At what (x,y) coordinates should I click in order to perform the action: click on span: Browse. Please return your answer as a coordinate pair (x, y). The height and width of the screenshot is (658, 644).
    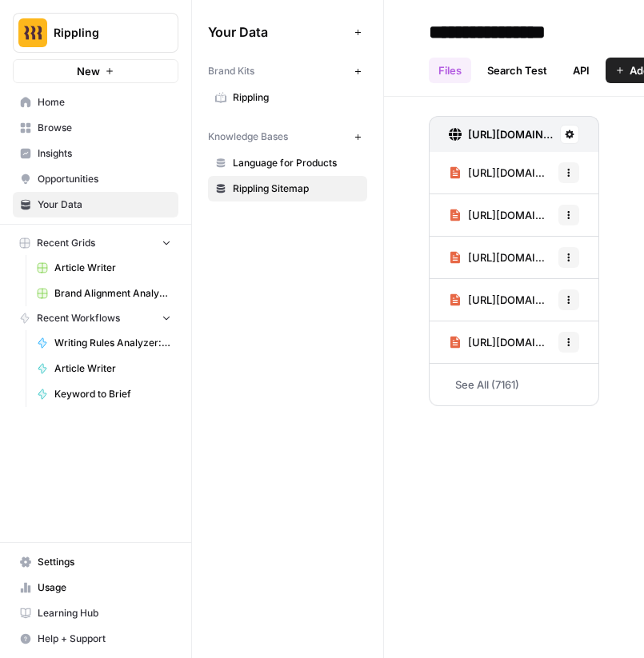
    Looking at the image, I should click on (104, 128).